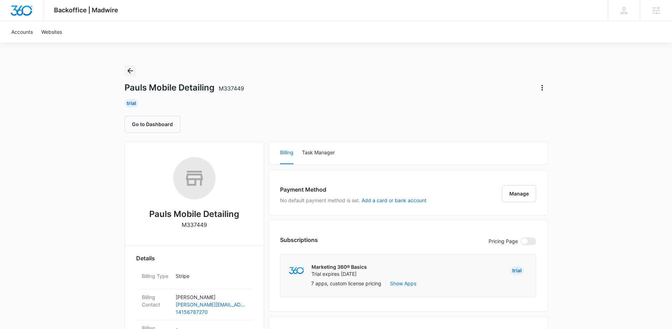 This screenshot has width=672, height=329. Describe the element at coordinates (339, 267) in the screenshot. I see `p: Marketing 360® Basics` at that location.